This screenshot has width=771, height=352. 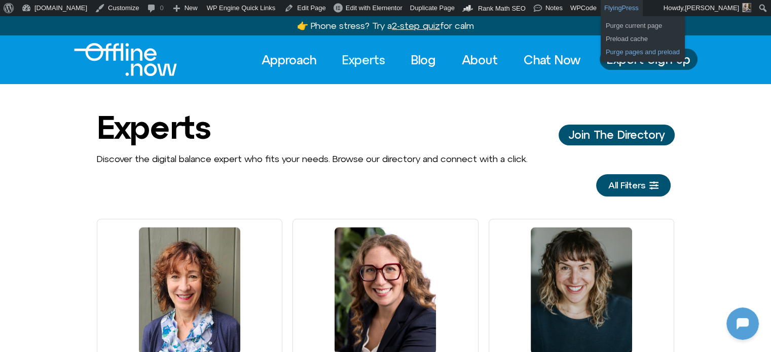 I want to click on a: Blog, so click(x=423, y=60).